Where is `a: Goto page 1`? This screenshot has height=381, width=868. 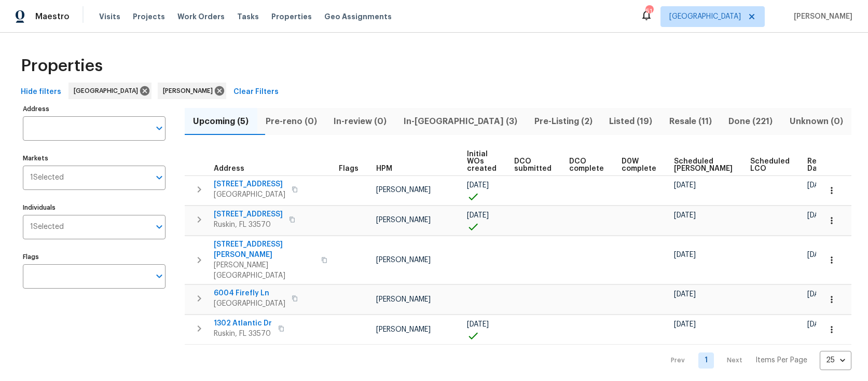
a: Goto page 1 is located at coordinates (706, 360).